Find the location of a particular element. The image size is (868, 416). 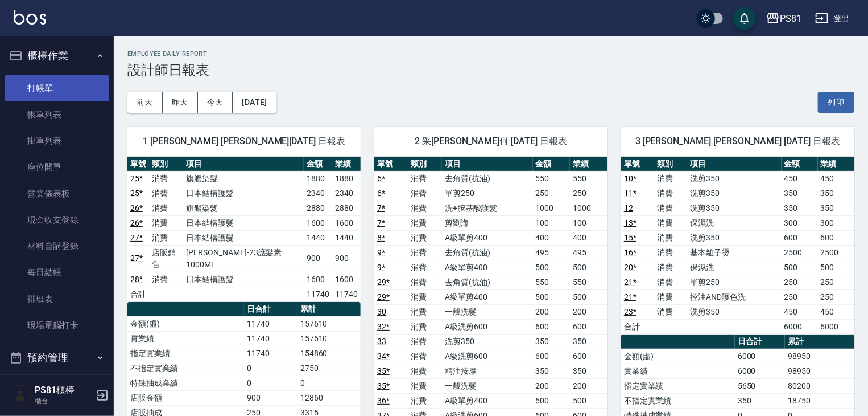

h5: PS81櫃檯 is located at coordinates (64, 390).